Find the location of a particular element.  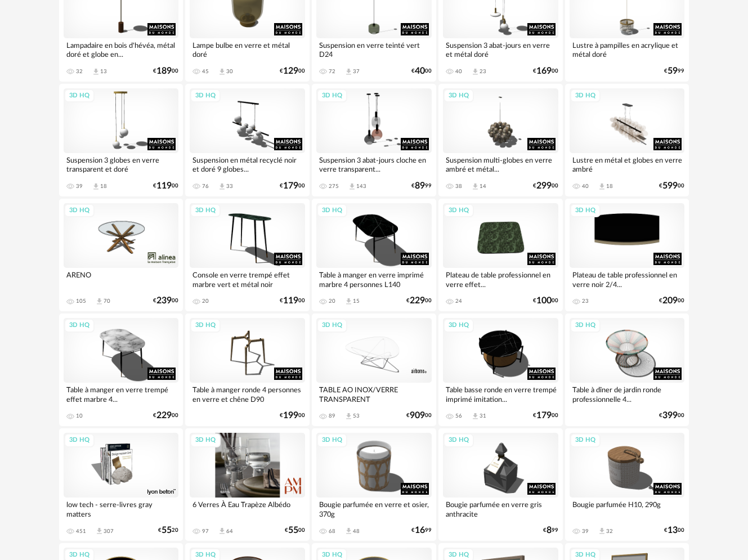

a: 3D HQ Suspension 3 globes en verre transparent et doré 39 Download icon 18 €11900 is located at coordinates (121, 140).